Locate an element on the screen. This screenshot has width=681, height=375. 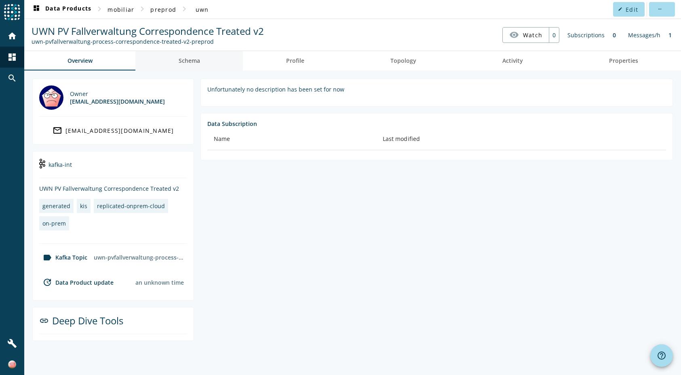
div: Messages/h is located at coordinates (645, 35).